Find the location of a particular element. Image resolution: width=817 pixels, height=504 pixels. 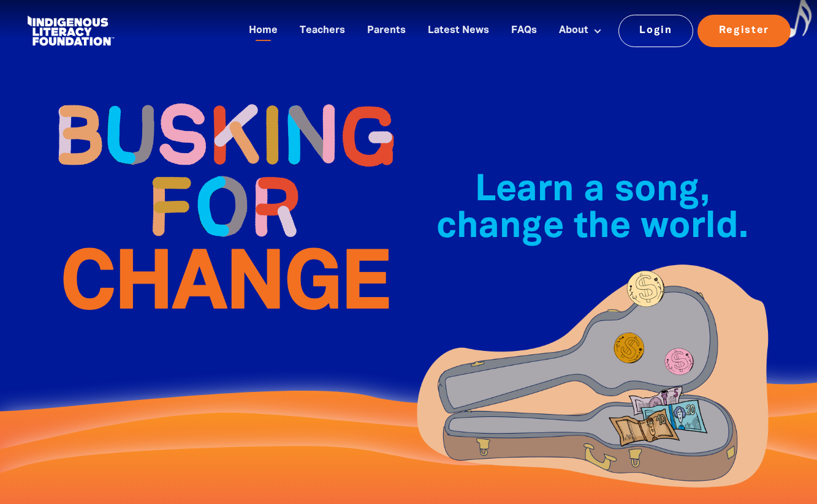

a: Parents is located at coordinates (387, 31).